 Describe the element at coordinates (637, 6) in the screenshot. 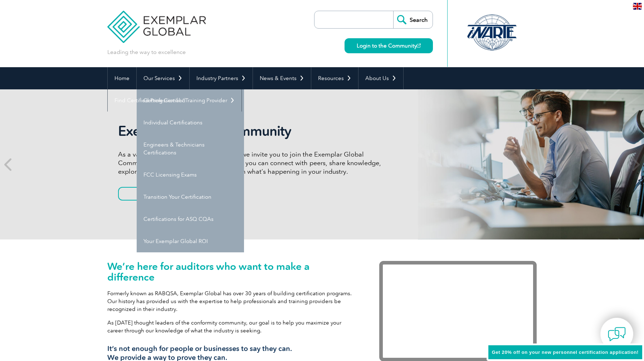

I see `img: en` at that location.